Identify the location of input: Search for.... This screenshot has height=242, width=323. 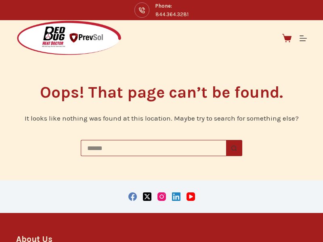
(153, 148).